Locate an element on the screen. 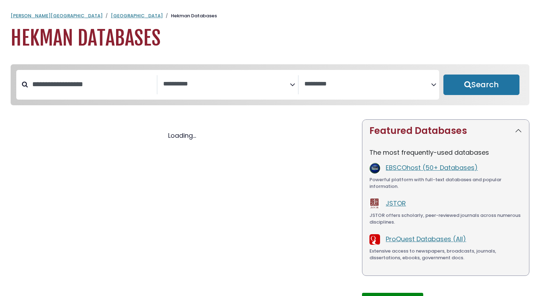  a: JSTOR is located at coordinates (395, 203).